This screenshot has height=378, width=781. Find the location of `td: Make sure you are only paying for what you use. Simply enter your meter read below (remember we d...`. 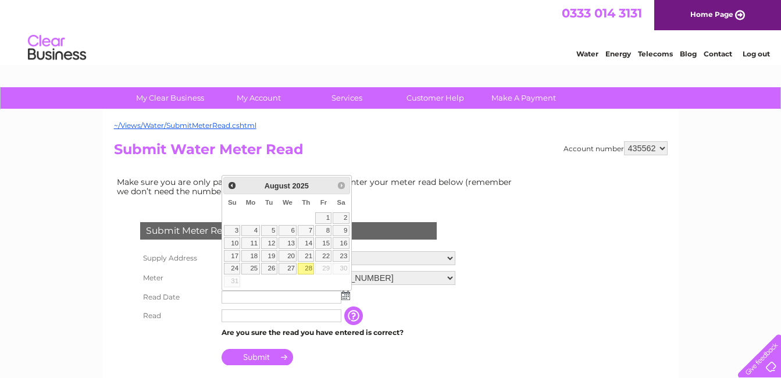

td: Make sure you are only paying for what you use. Simply enter your meter read below (remember we d... is located at coordinates (318, 187).